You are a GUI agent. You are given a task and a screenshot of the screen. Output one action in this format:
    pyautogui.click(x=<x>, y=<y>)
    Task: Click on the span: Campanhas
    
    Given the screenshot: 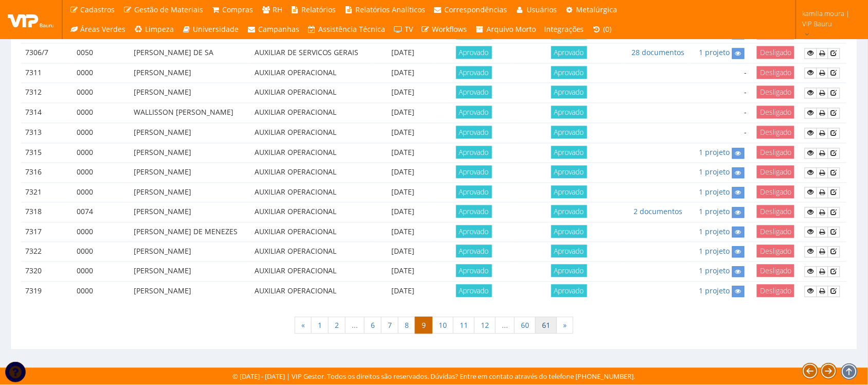 What is the action you would take?
    pyautogui.click(x=279, y=29)
    